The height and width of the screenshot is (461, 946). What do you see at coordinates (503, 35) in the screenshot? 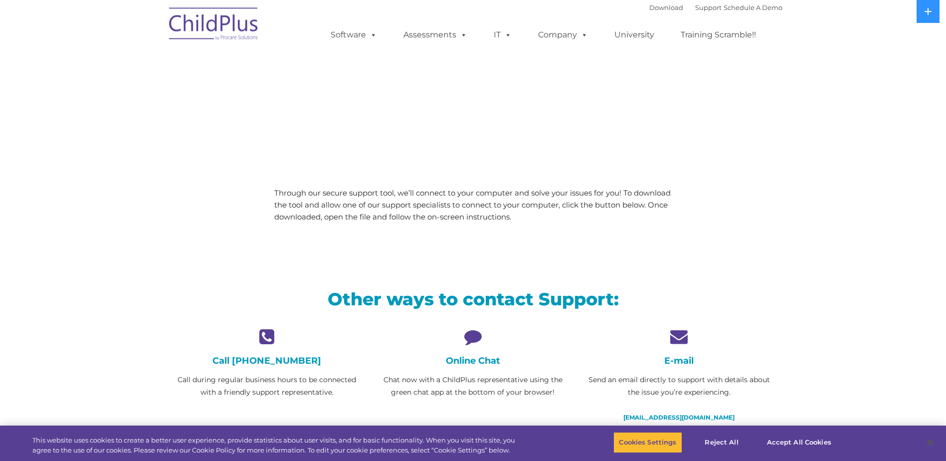
I see `a: IT` at bounding box center [503, 35].